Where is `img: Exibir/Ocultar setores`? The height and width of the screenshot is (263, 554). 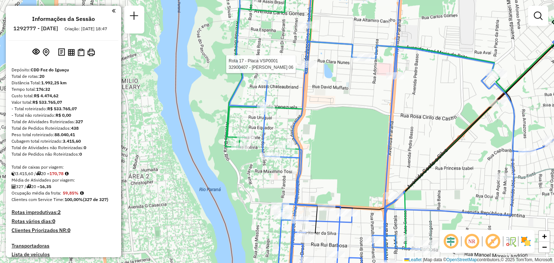 img: Exibir/Ocultar setores is located at coordinates (526, 242).